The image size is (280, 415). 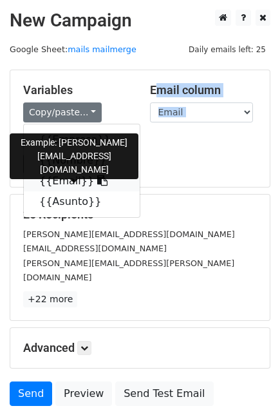 What do you see at coordinates (140, 21) in the screenshot?
I see `h2: New Campaign` at bounding box center [140, 21].